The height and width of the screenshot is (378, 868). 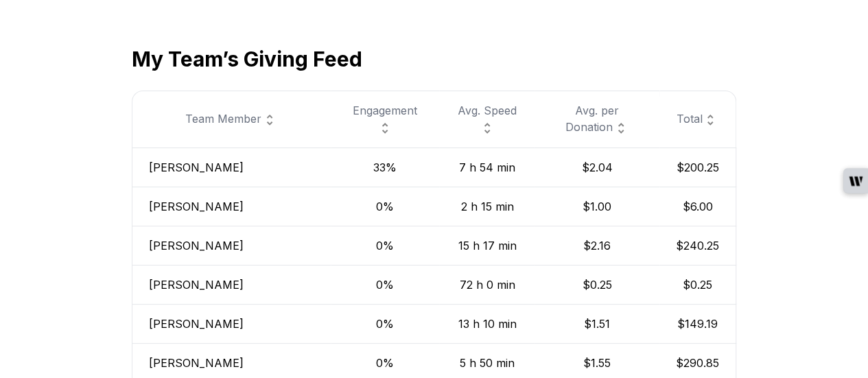 I want to click on td: $1.00, so click(x=597, y=206).